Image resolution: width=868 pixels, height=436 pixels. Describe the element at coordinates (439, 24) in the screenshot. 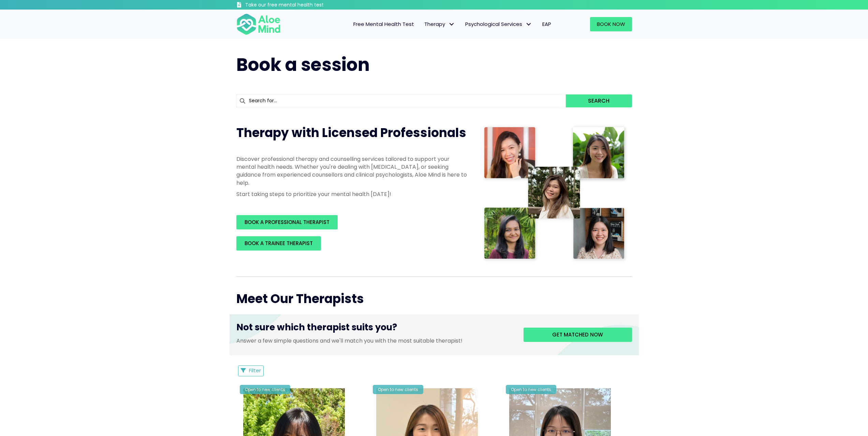

I see `span: Therapy` at that location.